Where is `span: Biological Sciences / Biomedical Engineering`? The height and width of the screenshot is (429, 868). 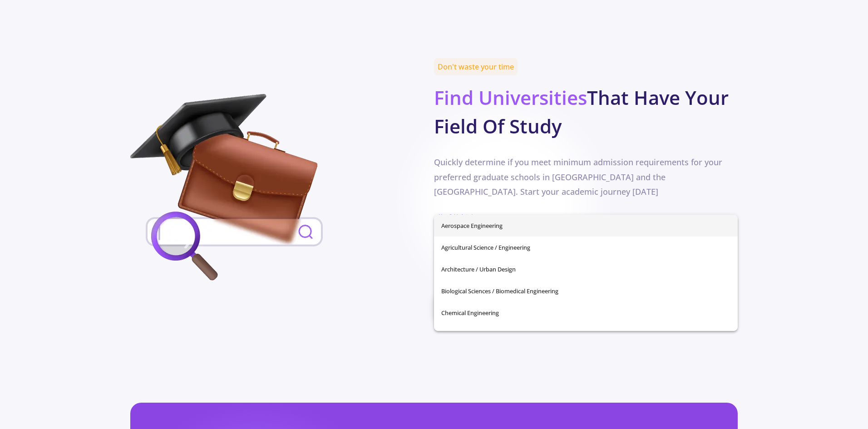
span: Biological Sciences / Biomedical Engineering is located at coordinates (585, 291).